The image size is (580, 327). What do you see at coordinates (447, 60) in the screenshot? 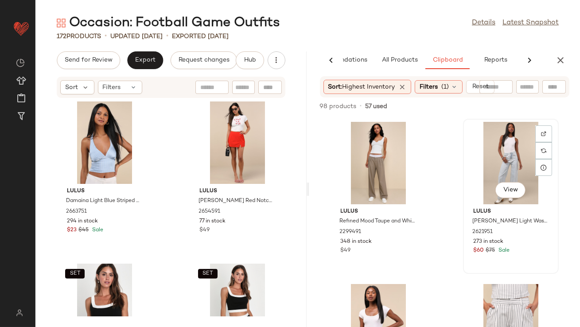
I see `span: Clipboard` at bounding box center [447, 60].